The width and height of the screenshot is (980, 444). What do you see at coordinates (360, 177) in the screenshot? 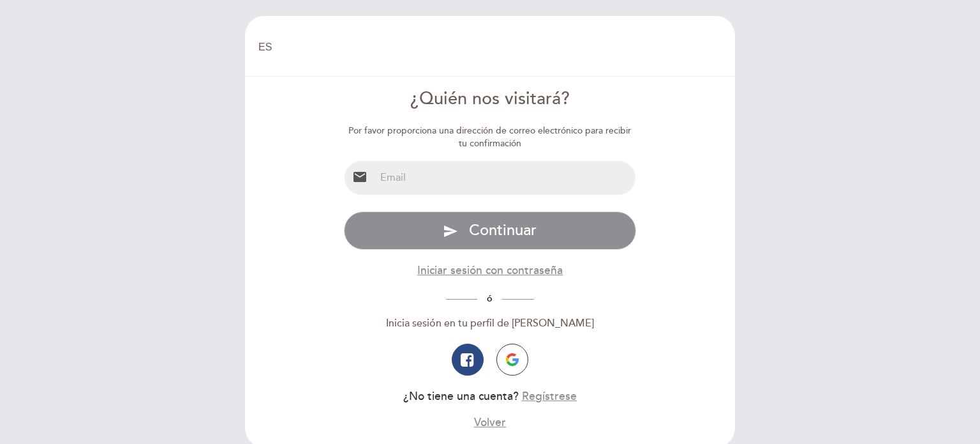
I see `i: email` at bounding box center [360, 177].